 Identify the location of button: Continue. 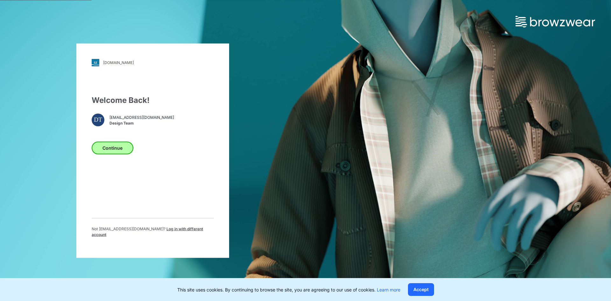
(112, 148).